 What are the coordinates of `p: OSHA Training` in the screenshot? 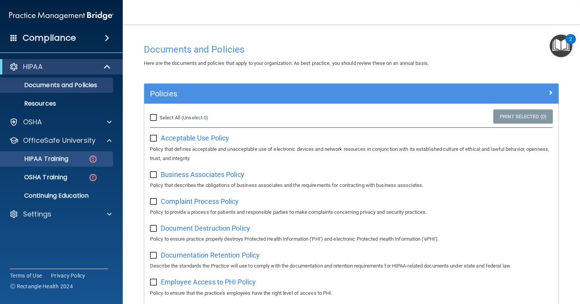 It's located at (36, 177).